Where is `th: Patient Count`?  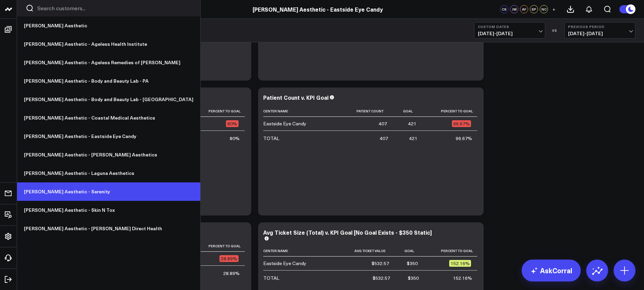
th: Patient Count is located at coordinates (365, 111).